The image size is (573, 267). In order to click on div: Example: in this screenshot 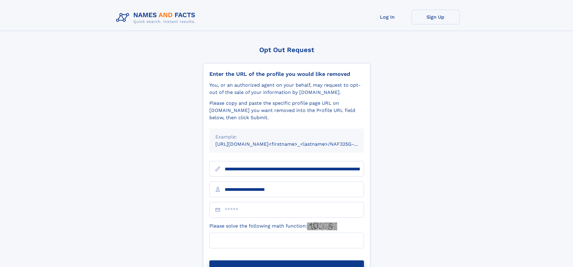, I will do `click(287, 137)`.